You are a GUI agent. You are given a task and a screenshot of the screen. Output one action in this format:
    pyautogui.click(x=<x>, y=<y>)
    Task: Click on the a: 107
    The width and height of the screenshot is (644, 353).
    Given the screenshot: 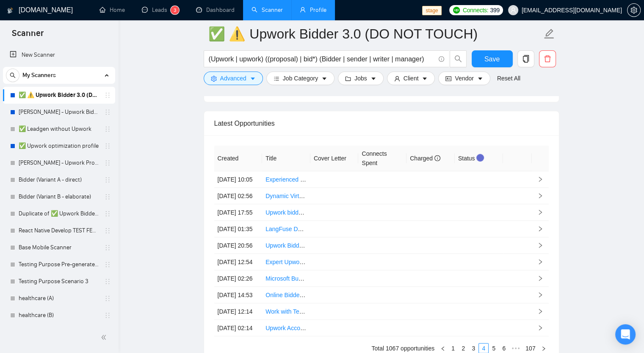 What is the action you would take?
    pyautogui.click(x=530, y=349)
    